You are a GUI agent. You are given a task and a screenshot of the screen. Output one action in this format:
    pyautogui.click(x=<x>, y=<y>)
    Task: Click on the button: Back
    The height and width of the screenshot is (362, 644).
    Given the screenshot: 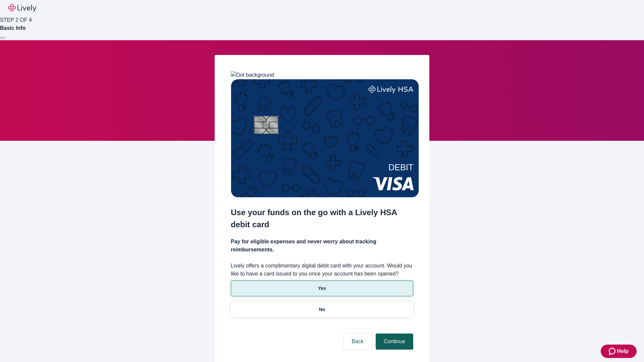 What is the action you would take?
    pyautogui.click(x=357, y=342)
    